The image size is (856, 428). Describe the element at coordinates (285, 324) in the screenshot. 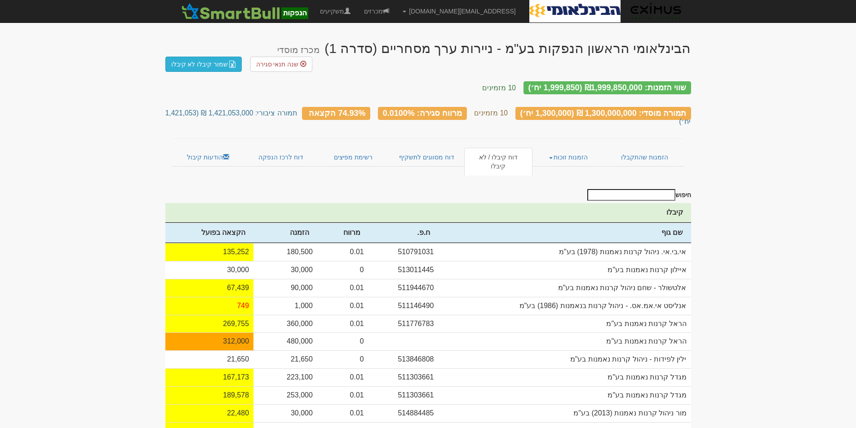

I see `td: 360,000` at that location.